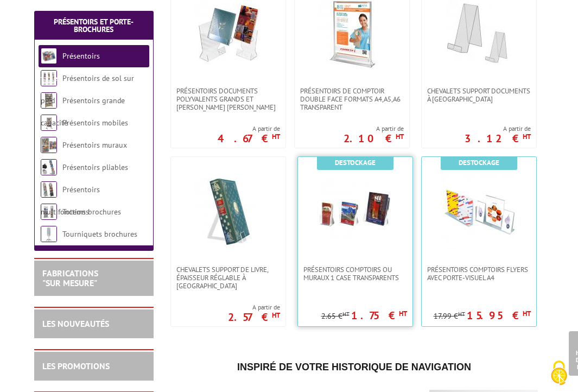  What do you see at coordinates (335, 316) in the screenshot?
I see `p: 2.65 €` at bounding box center [335, 316].